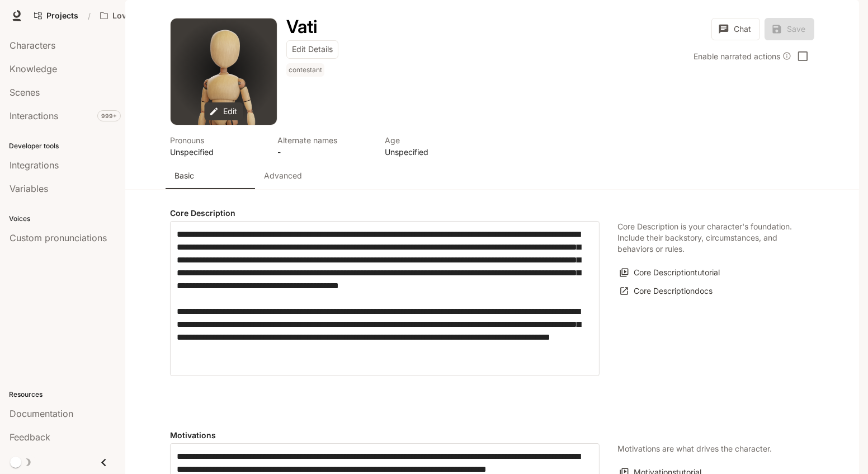 Image resolution: width=868 pixels, height=474 pixels. Describe the element at coordinates (56, 15) in the screenshot. I see `a: Go to projects` at that location.